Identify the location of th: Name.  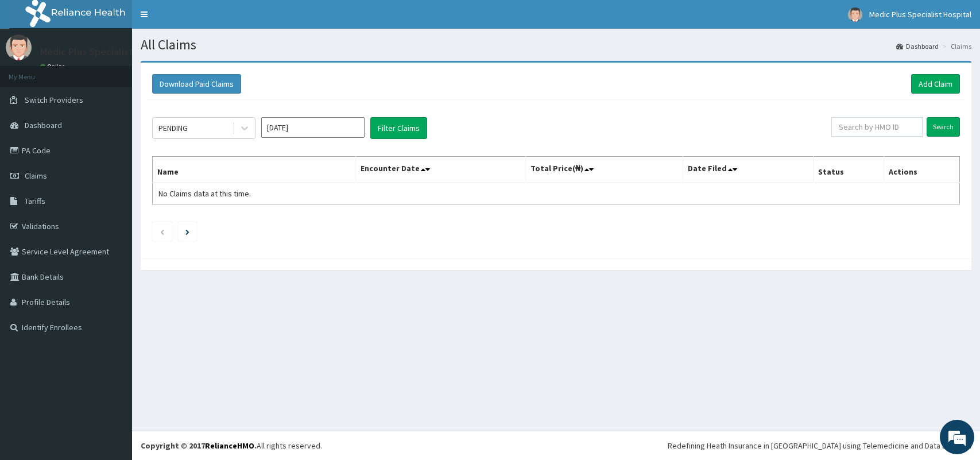
(255, 170).